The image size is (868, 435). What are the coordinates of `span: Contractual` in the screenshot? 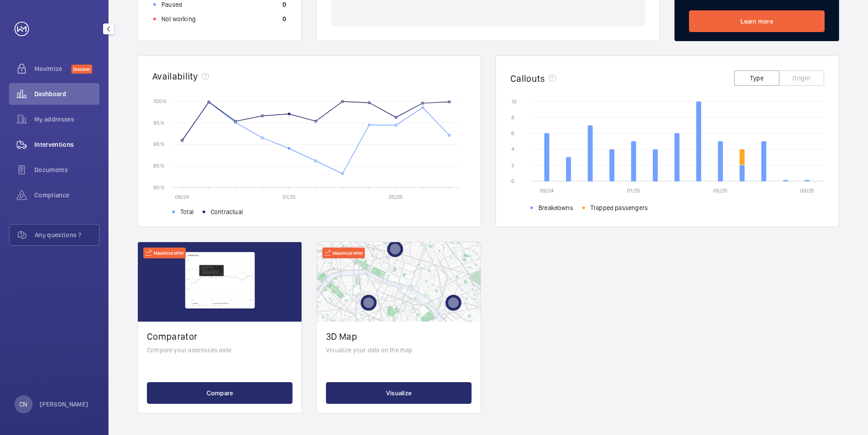 It's located at (226, 212).